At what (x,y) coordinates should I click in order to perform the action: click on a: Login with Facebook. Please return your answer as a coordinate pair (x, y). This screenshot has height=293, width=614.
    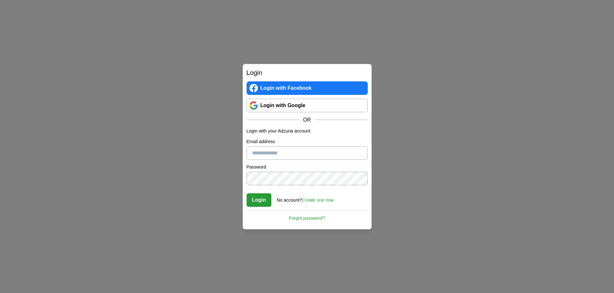
    Looking at the image, I should click on (307, 88).